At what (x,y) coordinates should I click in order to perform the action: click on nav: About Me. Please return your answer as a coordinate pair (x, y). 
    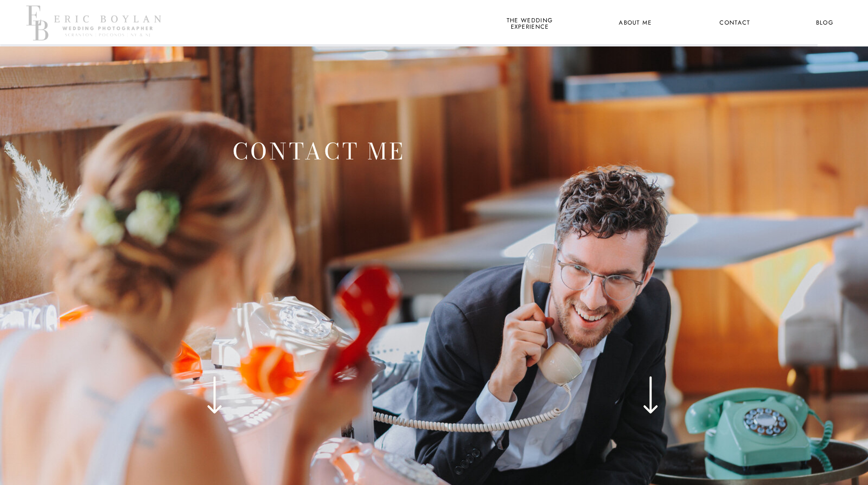
    Looking at the image, I should click on (635, 23).